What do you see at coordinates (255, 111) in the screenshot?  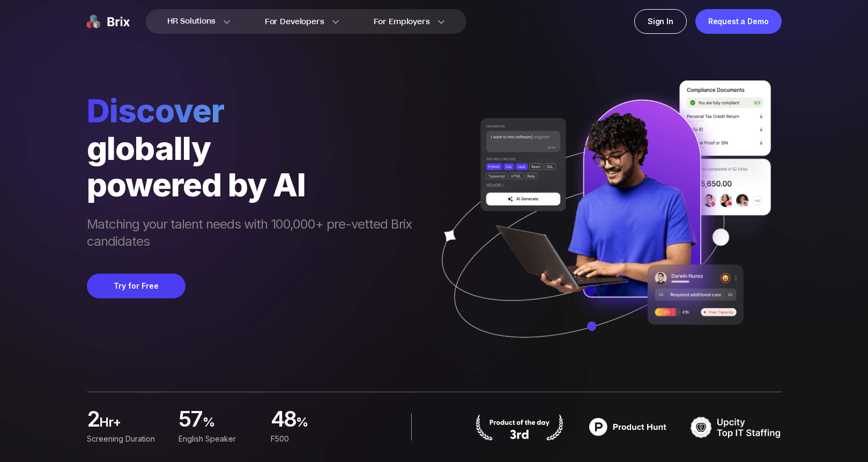 I see `span: Discover` at bounding box center [255, 111].